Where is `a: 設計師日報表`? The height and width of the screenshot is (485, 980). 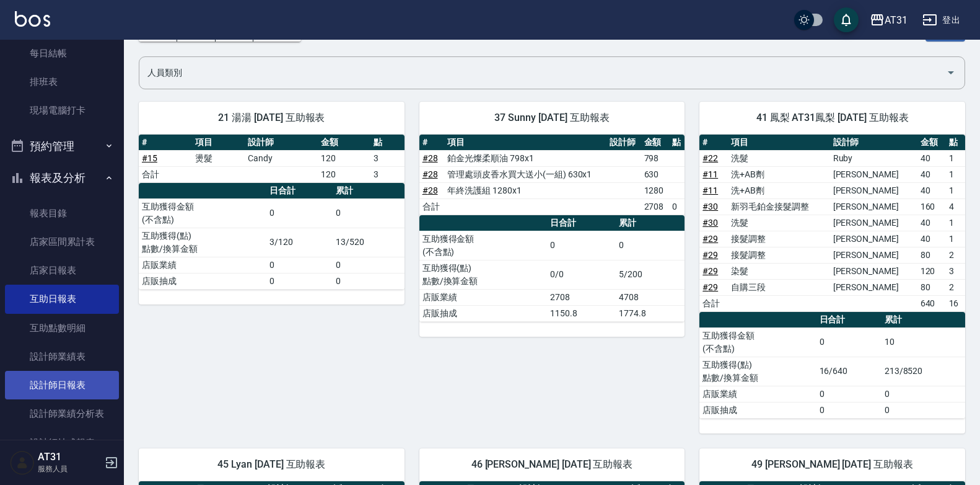
a: 設計師日報表 is located at coordinates (62, 385).